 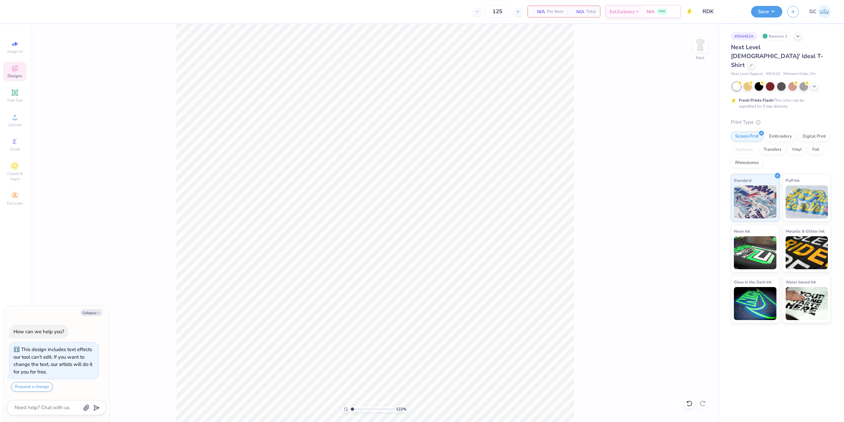 I want to click on span: Puff Ink, so click(x=792, y=180).